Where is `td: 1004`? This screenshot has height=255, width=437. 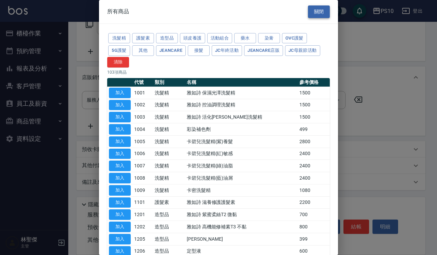 td: 1004 is located at coordinates (143, 130).